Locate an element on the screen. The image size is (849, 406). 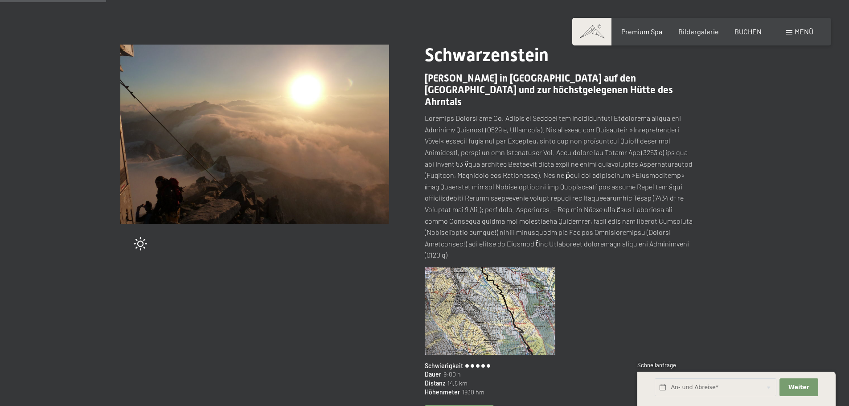
span: Weiter is located at coordinates (798, 387).